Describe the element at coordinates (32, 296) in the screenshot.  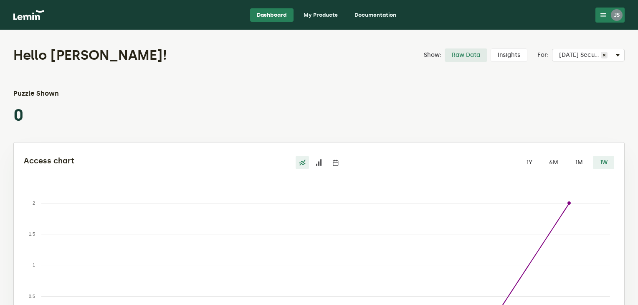
I see `text: 0.5` at that location.